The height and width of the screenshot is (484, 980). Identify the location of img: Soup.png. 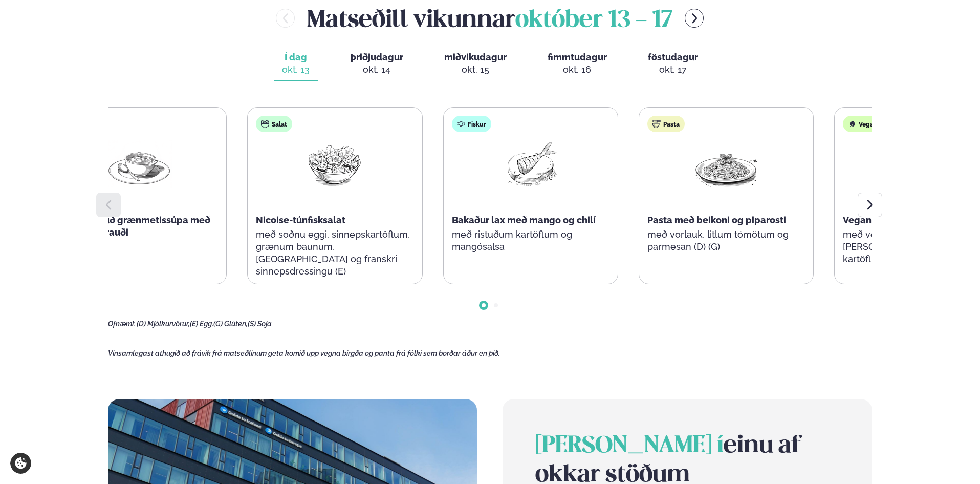
(139, 164).